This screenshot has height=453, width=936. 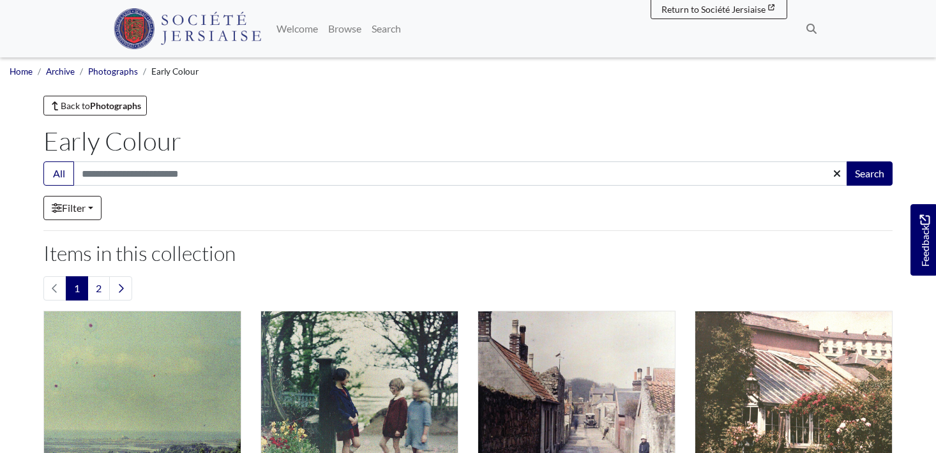 I want to click on a: Browse, so click(x=345, y=29).